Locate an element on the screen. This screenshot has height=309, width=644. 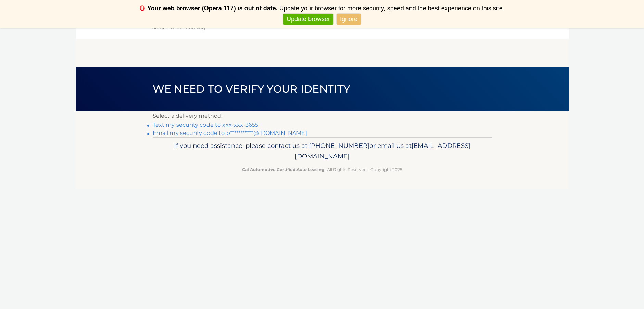
strong: Cal Automotive Certified Auto Leasing is located at coordinates (283, 170).